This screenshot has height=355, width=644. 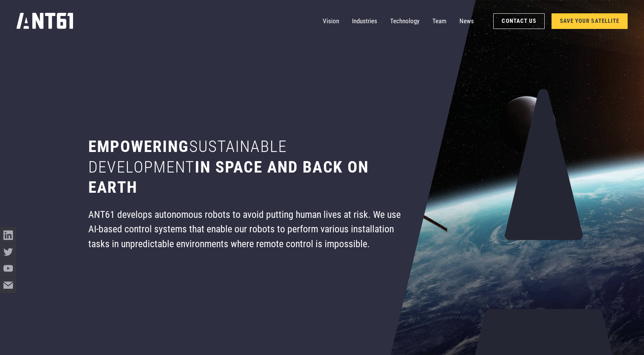 I want to click on span: sustainable development, so click(x=188, y=156).